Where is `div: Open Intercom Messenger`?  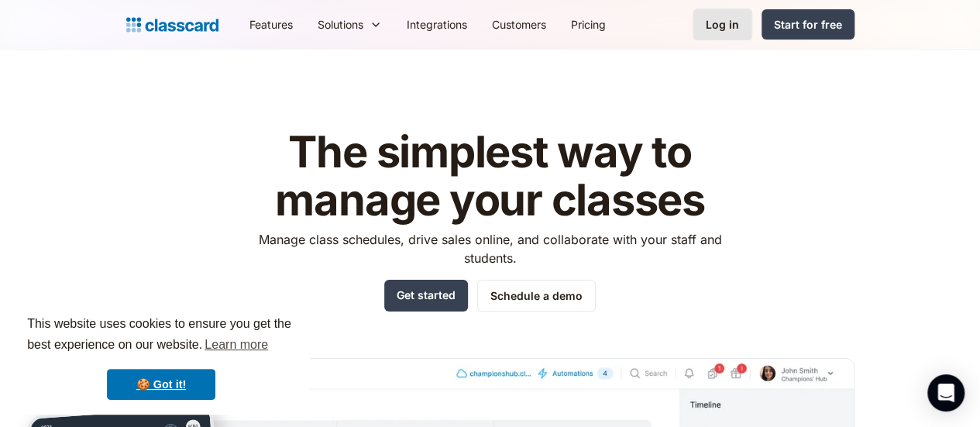 div: Open Intercom Messenger is located at coordinates (946, 392).